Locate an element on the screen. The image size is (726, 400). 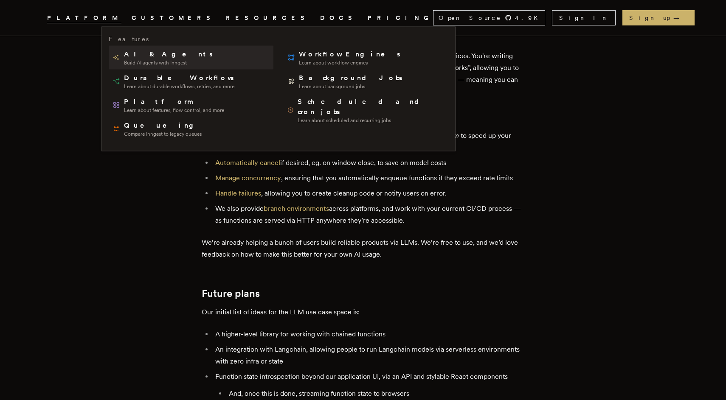
a: CUSTOMERS is located at coordinates (174, 18).